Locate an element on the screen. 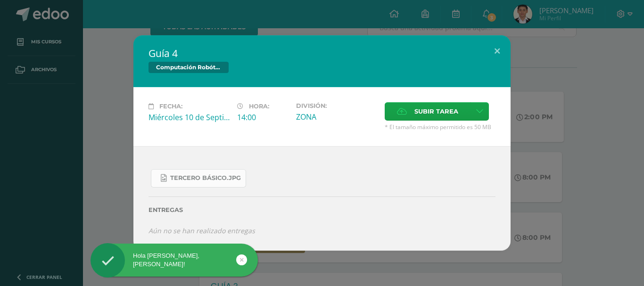  span: Computación Robótica is located at coordinates (188, 68).